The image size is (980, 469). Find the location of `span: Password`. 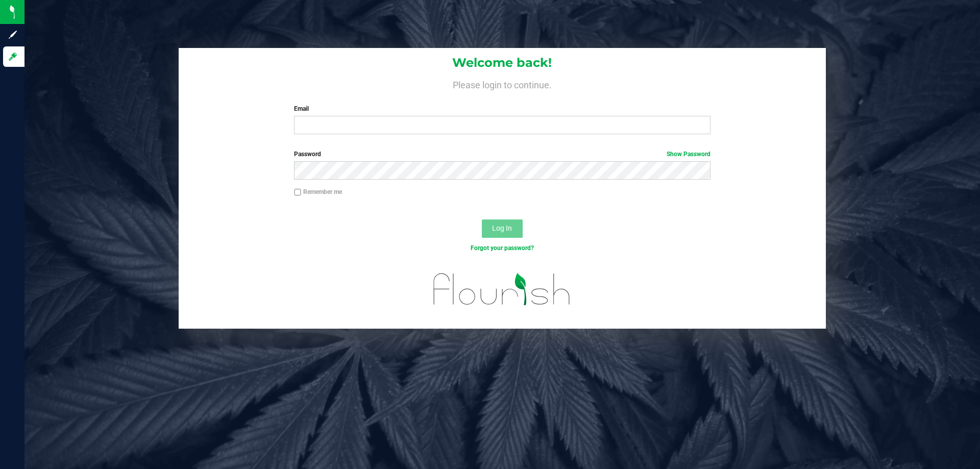

span: Password is located at coordinates (308, 154).